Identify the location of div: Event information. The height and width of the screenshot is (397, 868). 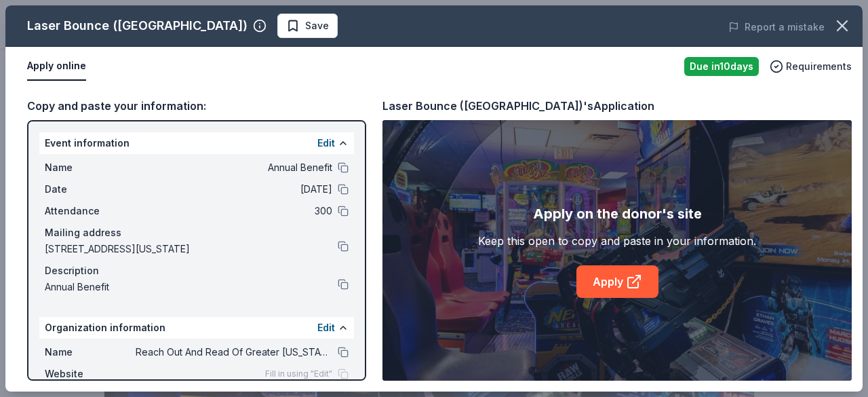
(196, 143).